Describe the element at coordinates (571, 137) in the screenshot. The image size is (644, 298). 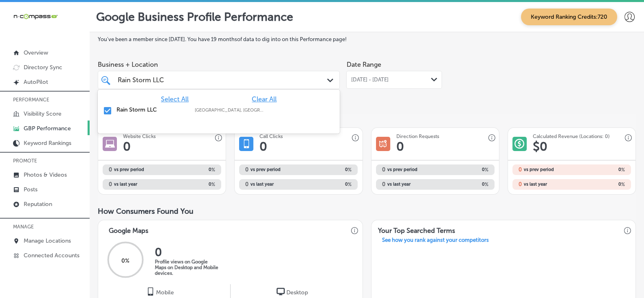
I see `h3: Calculated Revenue (Locations: 0)` at that location.